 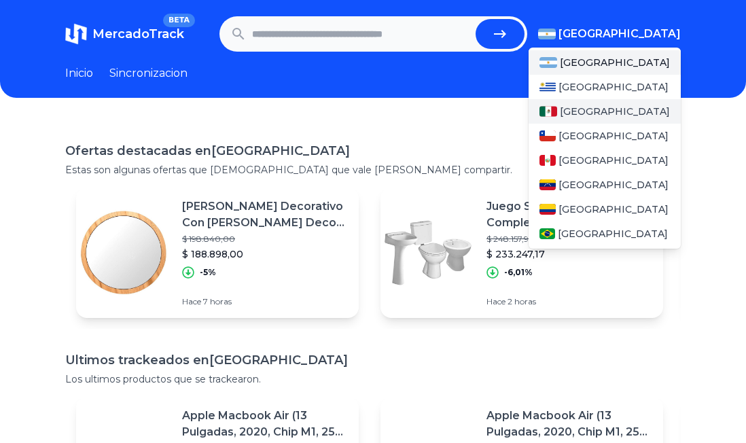 I want to click on p: Juego Sanitarios Baño Completo Pringles Ferrum Porcelana, so click(x=570, y=215).